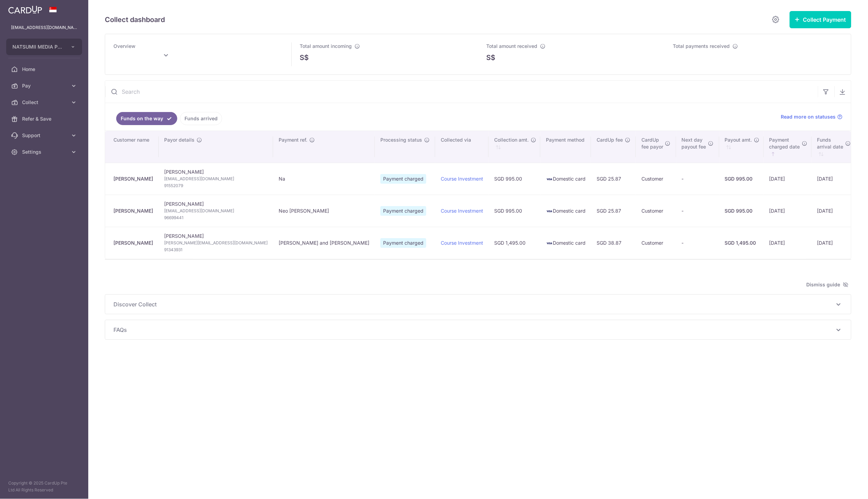  I want to click on span: Dismiss guide, so click(828, 285).